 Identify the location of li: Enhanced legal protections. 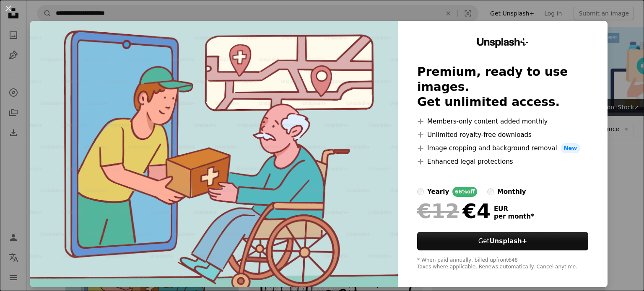
(503, 162).